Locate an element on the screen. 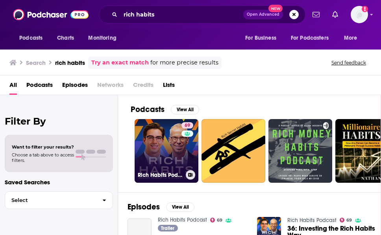 The width and height of the screenshot is (381, 235). img: Podchaser - Follow, Share and Rate Podcasts is located at coordinates (51, 15).